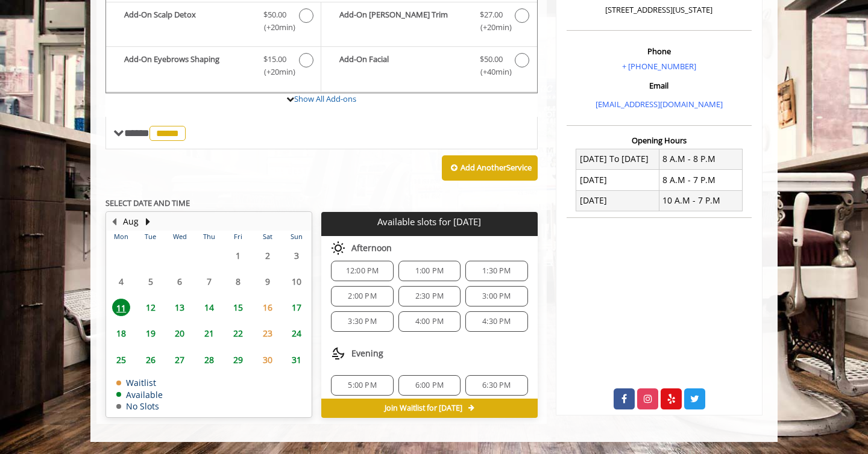 This screenshot has width=868, height=454. What do you see at coordinates (238, 360) in the screenshot?
I see `span: 29` at bounding box center [238, 360].